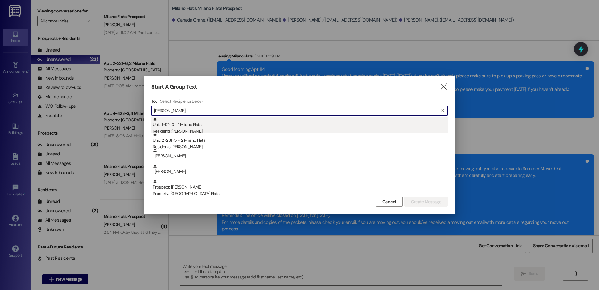 This screenshot has height=290, width=599. What do you see at coordinates (443, 111) in the screenshot?
I see `button: Clear text` at bounding box center [443, 111].